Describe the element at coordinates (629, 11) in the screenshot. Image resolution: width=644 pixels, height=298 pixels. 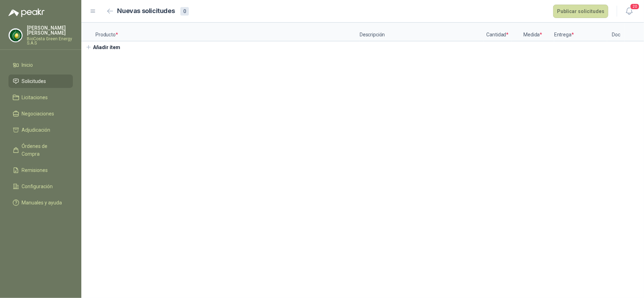
I see `button: 20` at that location.